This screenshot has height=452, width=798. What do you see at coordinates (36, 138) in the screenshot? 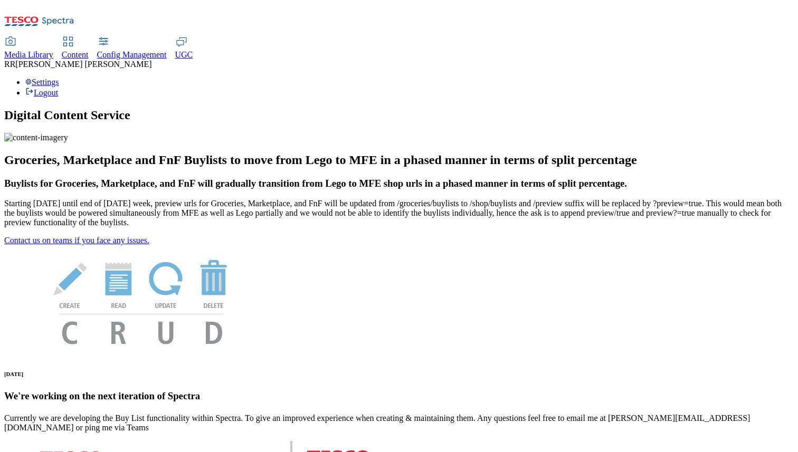
I see `img: content-imagery` at bounding box center [36, 138].